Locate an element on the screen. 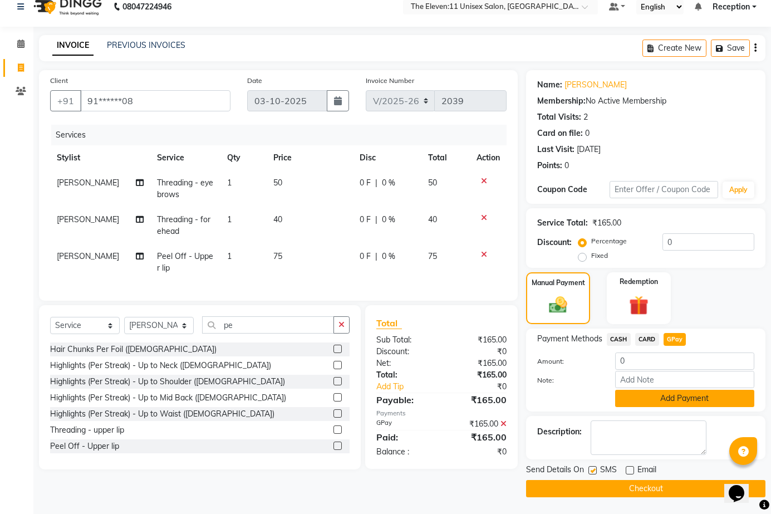 This screenshot has height=514, width=771. div: Total Visits: is located at coordinates (559, 117).